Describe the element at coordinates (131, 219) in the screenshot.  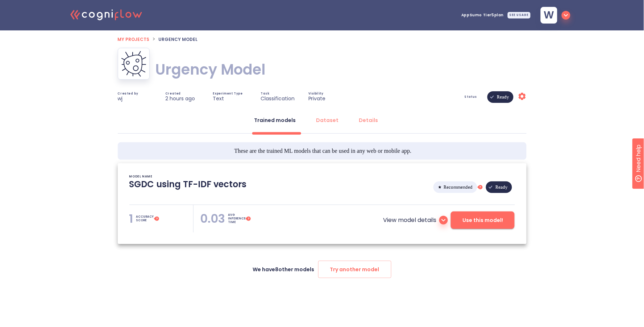
I see `p: 1` at that location.